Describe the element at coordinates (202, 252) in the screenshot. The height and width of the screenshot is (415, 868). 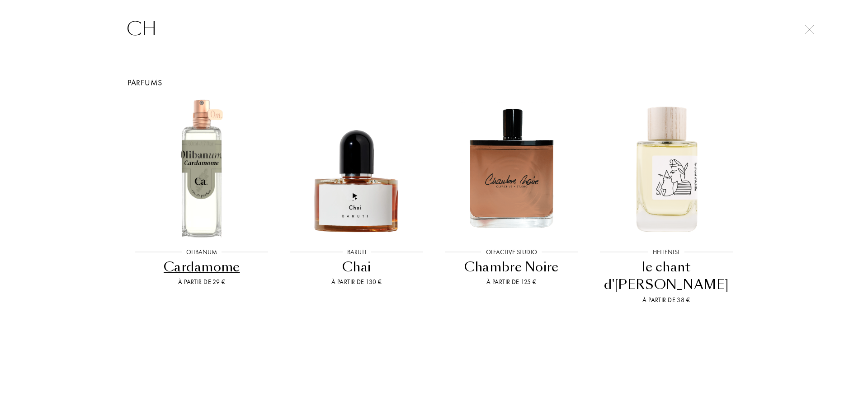
I see `div: Olibanum` at that location.